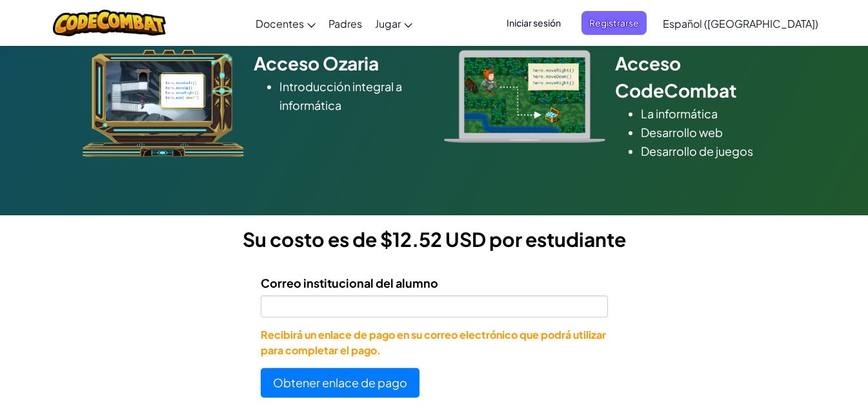 Image resolution: width=868 pixels, height=417 pixels. Describe the element at coordinates (280, 24) in the screenshot. I see `span: Docentes` at that location.